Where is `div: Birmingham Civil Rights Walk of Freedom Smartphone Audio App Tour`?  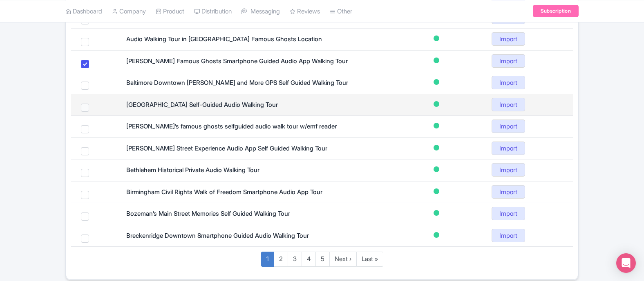
div: Birmingham Civil Rights Walk of Freedom Smartphone Audio App Tour is located at coordinates (253, 192).